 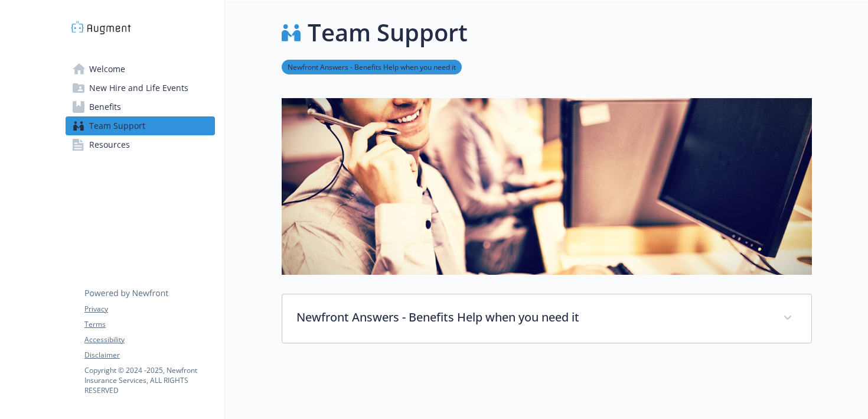 What do you see at coordinates (149, 355) in the screenshot?
I see `a: Disclaimer` at bounding box center [149, 355].